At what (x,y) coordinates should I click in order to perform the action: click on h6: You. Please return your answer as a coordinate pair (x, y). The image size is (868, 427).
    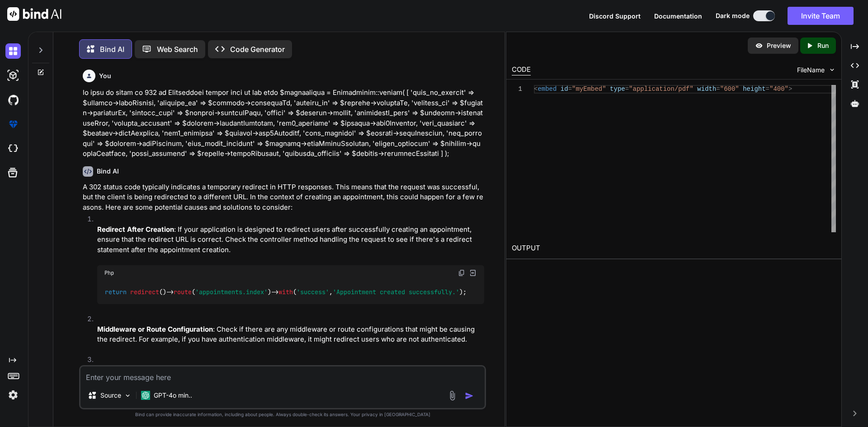
    Looking at the image, I should click on (105, 76).